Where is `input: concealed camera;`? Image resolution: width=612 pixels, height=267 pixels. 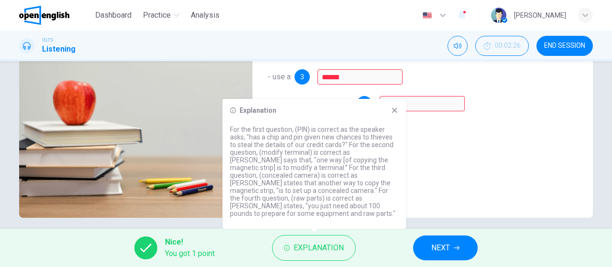 input: concealed camera; is located at coordinates (360, 77).